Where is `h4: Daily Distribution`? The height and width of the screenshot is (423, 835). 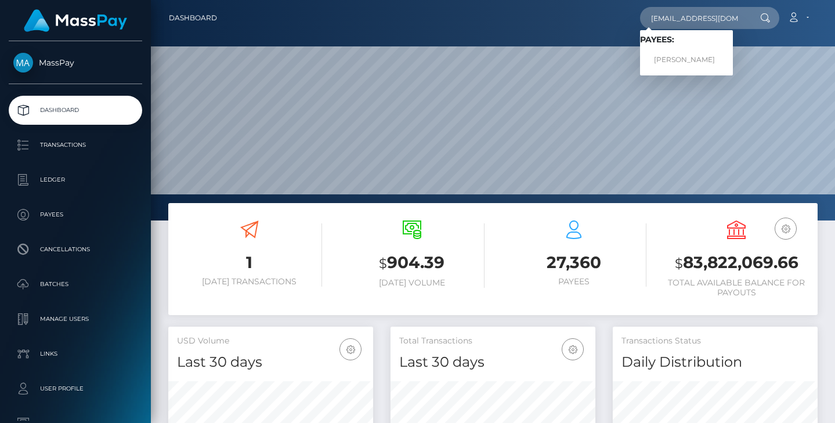
h4: Daily Distribution is located at coordinates (715, 362).